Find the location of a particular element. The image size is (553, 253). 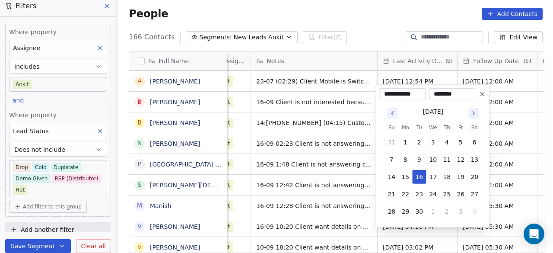

th: Wednesday is located at coordinates (433, 127).